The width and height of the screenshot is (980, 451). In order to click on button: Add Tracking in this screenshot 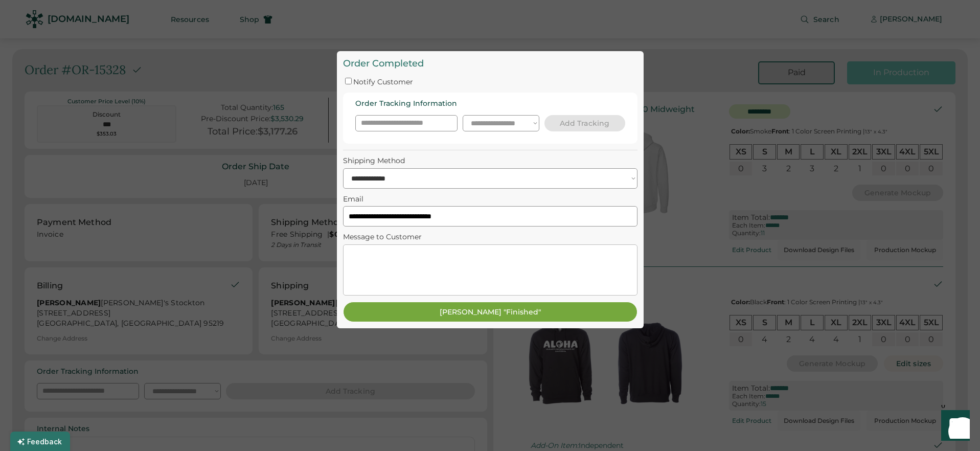, I will do `click(585, 123)`.